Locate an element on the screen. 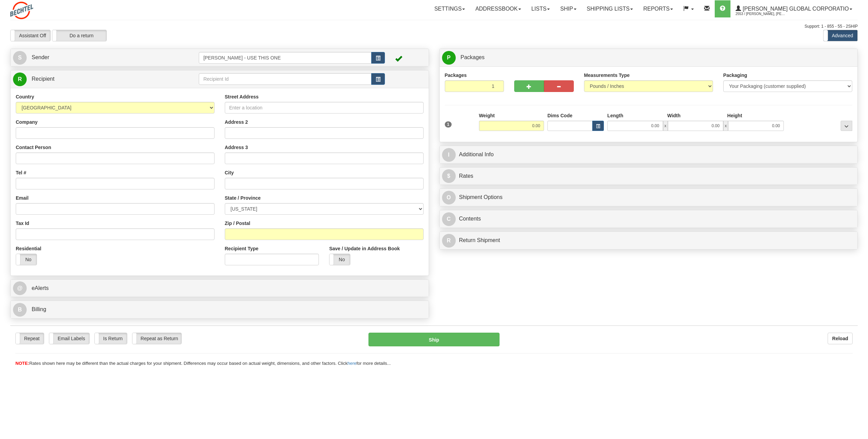  span: Packages is located at coordinates (472, 57).